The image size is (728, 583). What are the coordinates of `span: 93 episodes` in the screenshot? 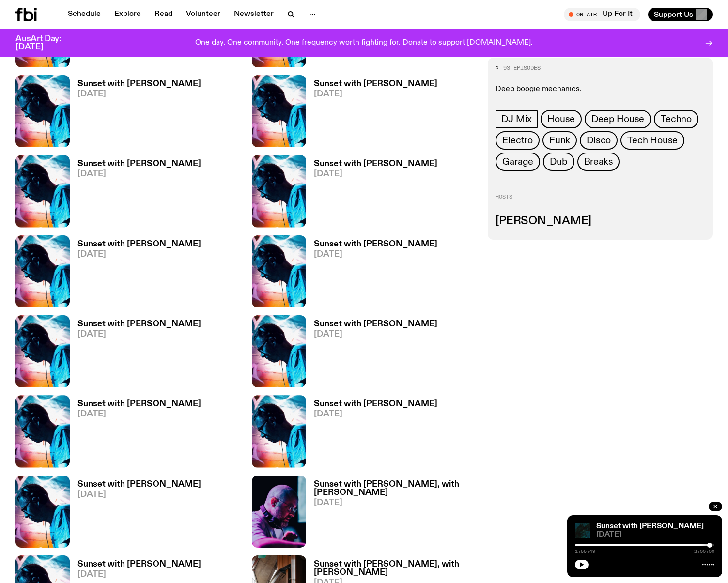 It's located at (522, 67).